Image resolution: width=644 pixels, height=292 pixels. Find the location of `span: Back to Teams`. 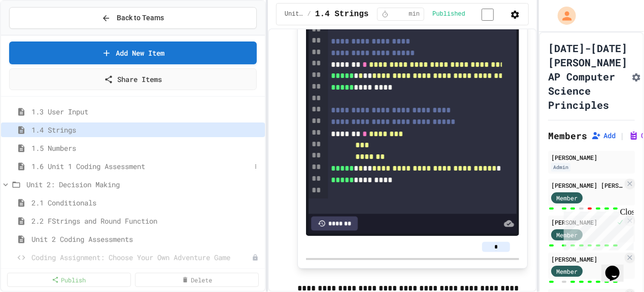

span: Back to Teams is located at coordinates (140, 18).